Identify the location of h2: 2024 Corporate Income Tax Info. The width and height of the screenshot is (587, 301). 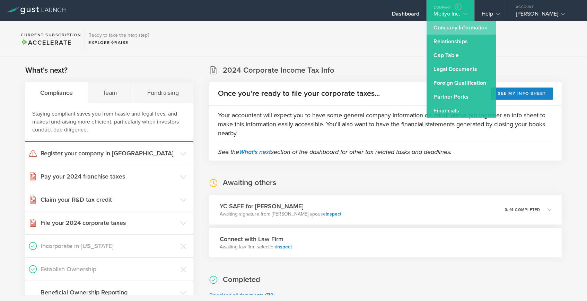
(278, 70).